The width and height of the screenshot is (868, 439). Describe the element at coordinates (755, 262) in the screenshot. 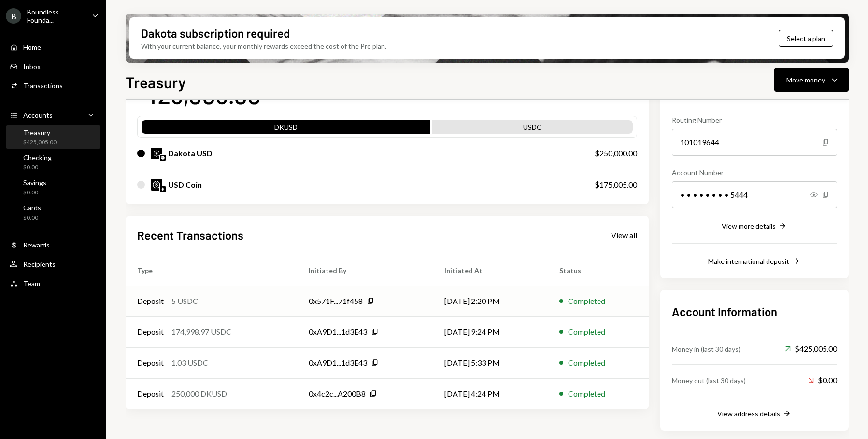

I see `button: Make international deposit` at that location.